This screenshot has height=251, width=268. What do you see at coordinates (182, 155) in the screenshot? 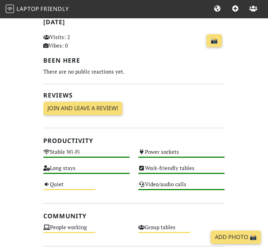
I see `div: Power sockets` at bounding box center [182, 155].